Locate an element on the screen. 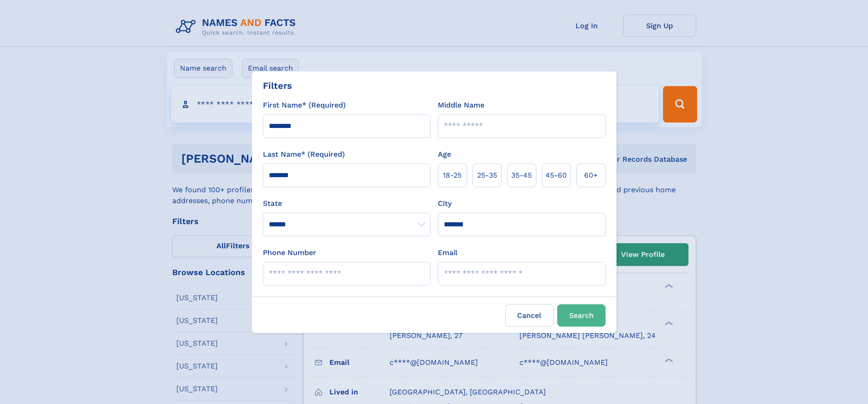 The image size is (868, 404). label: Phone Number is located at coordinates (289, 253).